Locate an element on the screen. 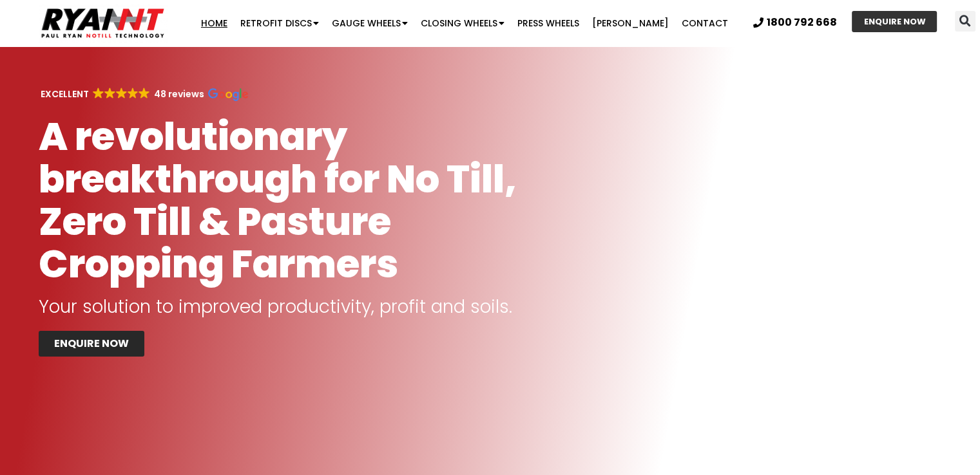  span: Your solution to improved productivity, profit and soils. is located at coordinates (275, 306).